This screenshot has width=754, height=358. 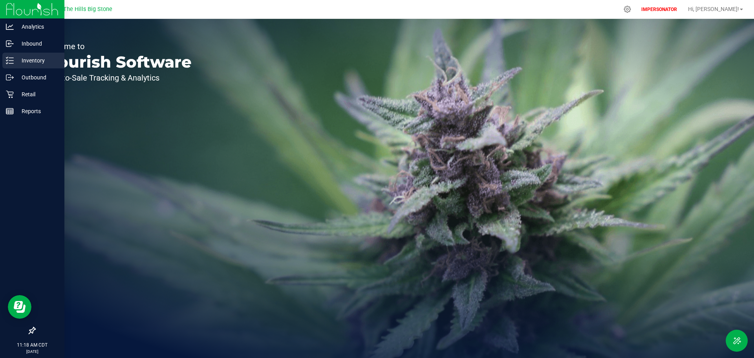 What do you see at coordinates (80, 9) in the screenshot?
I see `span: From The Hills Big Stone` at bounding box center [80, 9].